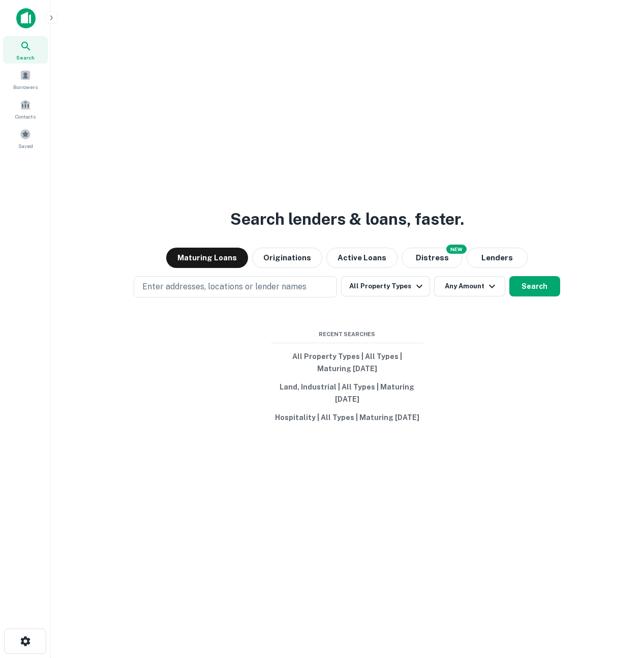  Describe the element at coordinates (25, 146) in the screenshot. I see `span: Saved` at that location.